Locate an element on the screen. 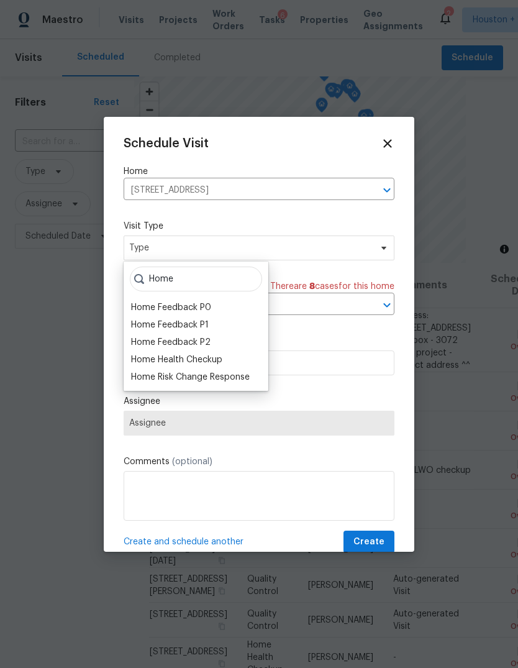 This screenshot has height=668, width=518. span: Schedule Visit is located at coordinates (166, 143).